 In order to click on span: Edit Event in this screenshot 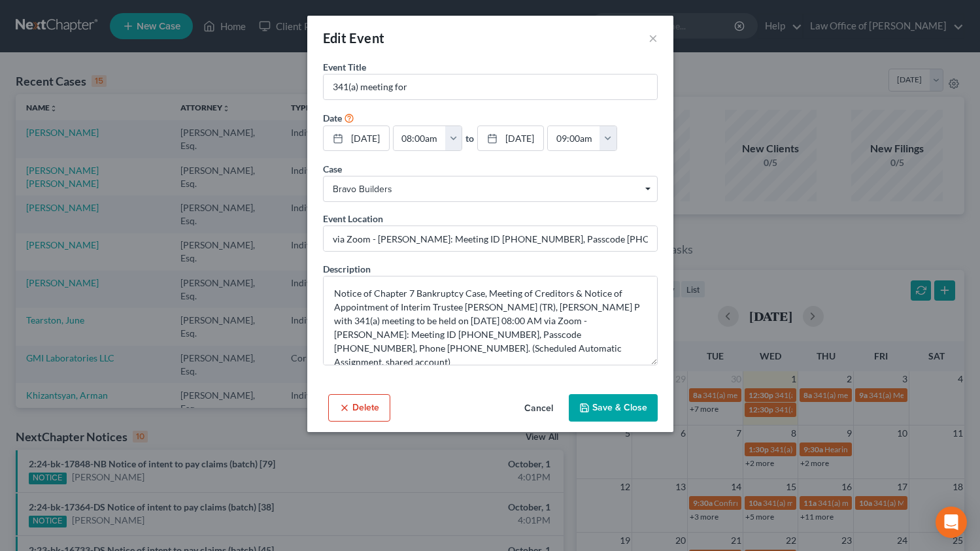, I will do `click(354, 38)`.